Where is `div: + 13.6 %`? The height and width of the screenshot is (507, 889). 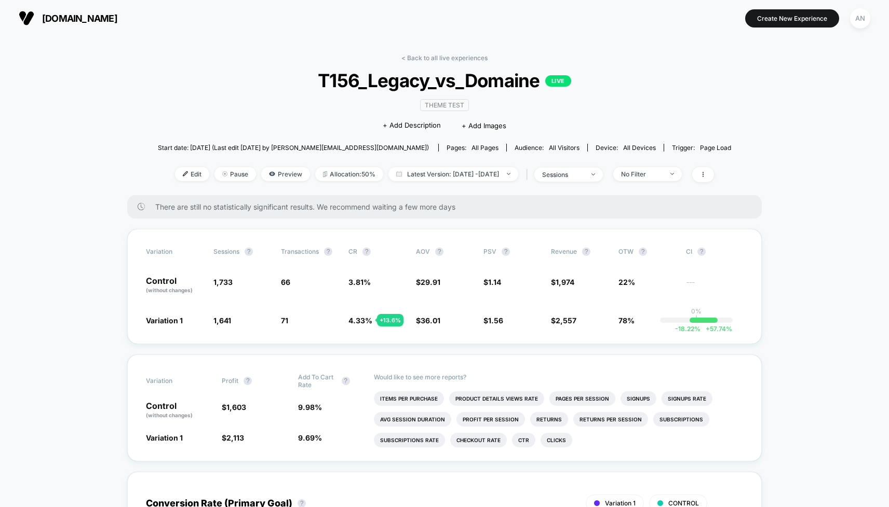 div: + 13.6 % is located at coordinates (390, 320).